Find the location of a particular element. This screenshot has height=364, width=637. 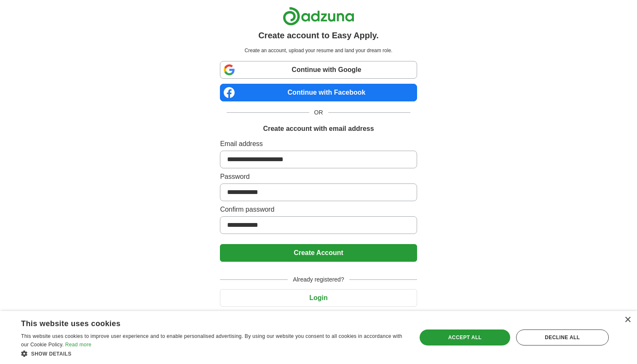

button: Create Account is located at coordinates (318, 253).